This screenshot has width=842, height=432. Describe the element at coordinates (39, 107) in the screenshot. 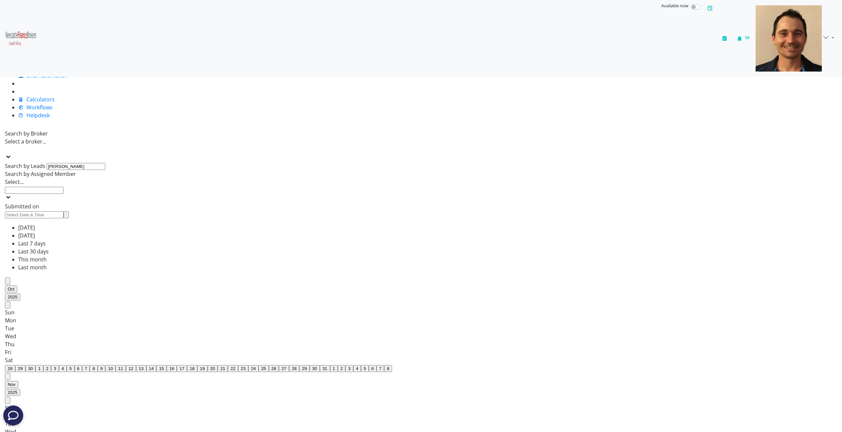

I see `span: Workflows` at that location.